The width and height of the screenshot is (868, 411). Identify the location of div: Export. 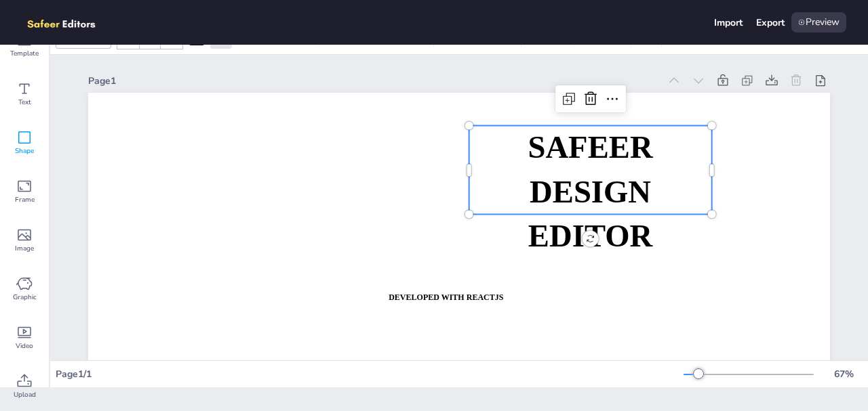
(770, 22).